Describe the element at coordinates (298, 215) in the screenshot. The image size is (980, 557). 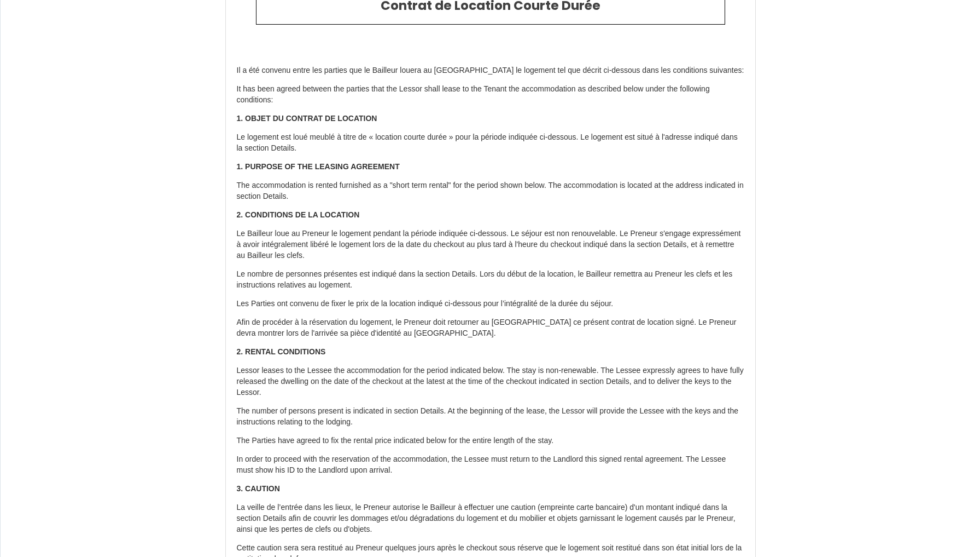
I see `strong: 2. CONDITIONS DE LA LOCATION` at that location.